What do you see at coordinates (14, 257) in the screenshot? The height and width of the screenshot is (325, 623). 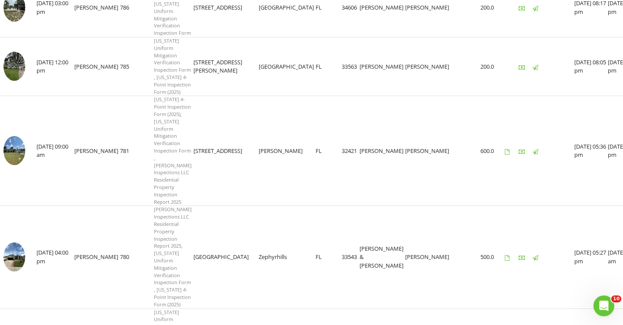 I see `img: 9314860%2Fcover_photos%2F8gtNdHTPLpkTN4Fyc2t2%2Fsmall.jpeg` at bounding box center [14, 257].